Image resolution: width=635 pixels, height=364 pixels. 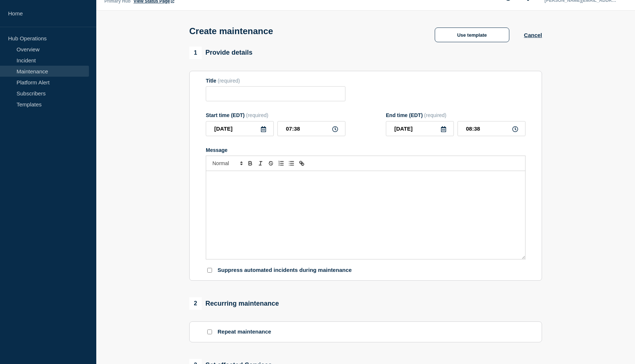 I want to click on button: Toggle link, so click(x=302, y=163).